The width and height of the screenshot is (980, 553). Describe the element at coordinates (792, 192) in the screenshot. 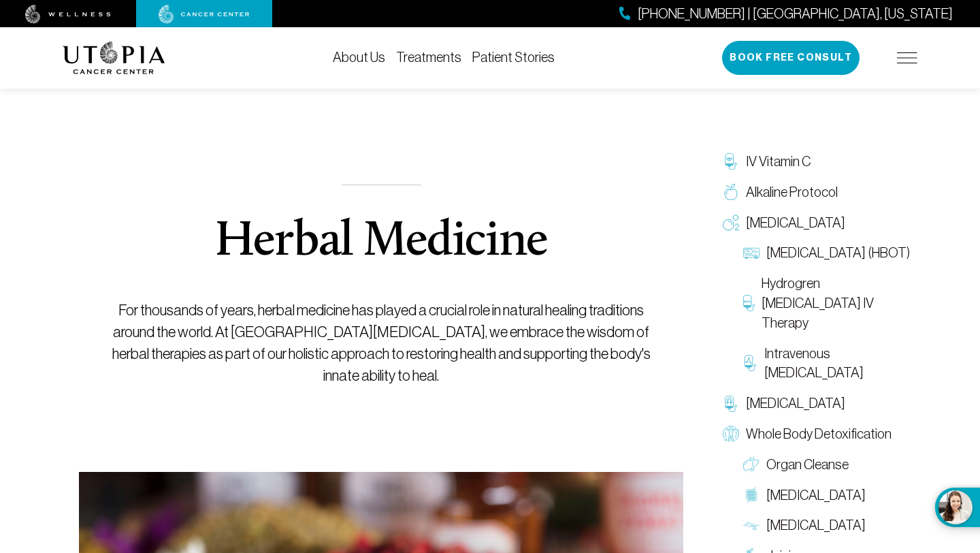

I see `span: Alkaline Protocol` at that location.